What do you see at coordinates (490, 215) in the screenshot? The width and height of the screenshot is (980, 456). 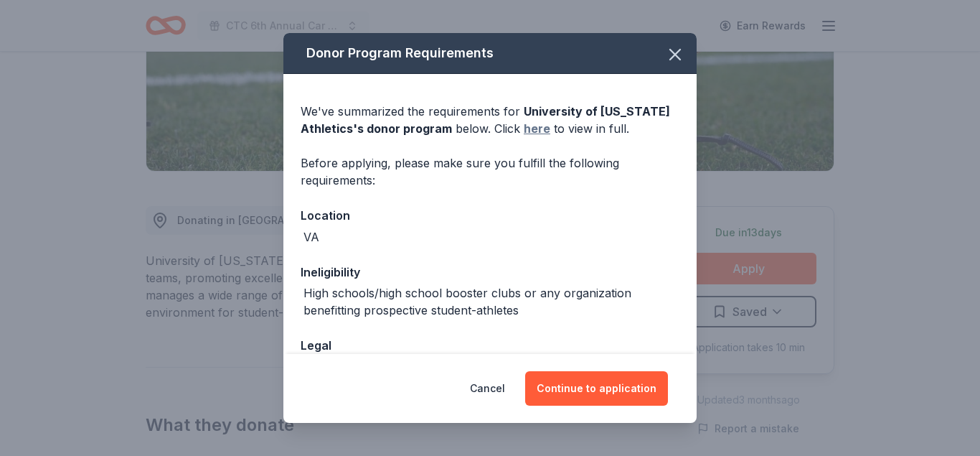 I see `div: Location` at bounding box center [490, 215].